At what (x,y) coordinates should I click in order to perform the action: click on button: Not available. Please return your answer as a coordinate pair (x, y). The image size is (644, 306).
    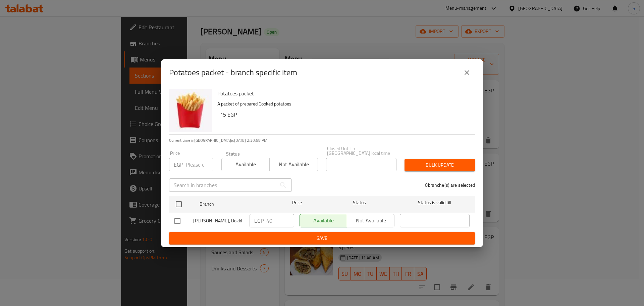
    Looking at the image, I should click on (293, 165).